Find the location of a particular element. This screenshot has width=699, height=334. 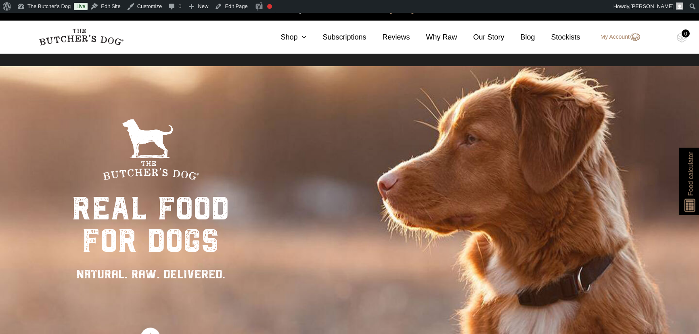

img: TBD_Cart-Empty.png is located at coordinates (682, 38).